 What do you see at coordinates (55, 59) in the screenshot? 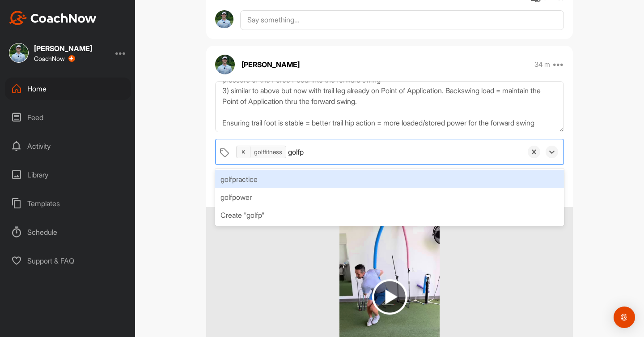
I see `div: CoachNow` at bounding box center [55, 59].